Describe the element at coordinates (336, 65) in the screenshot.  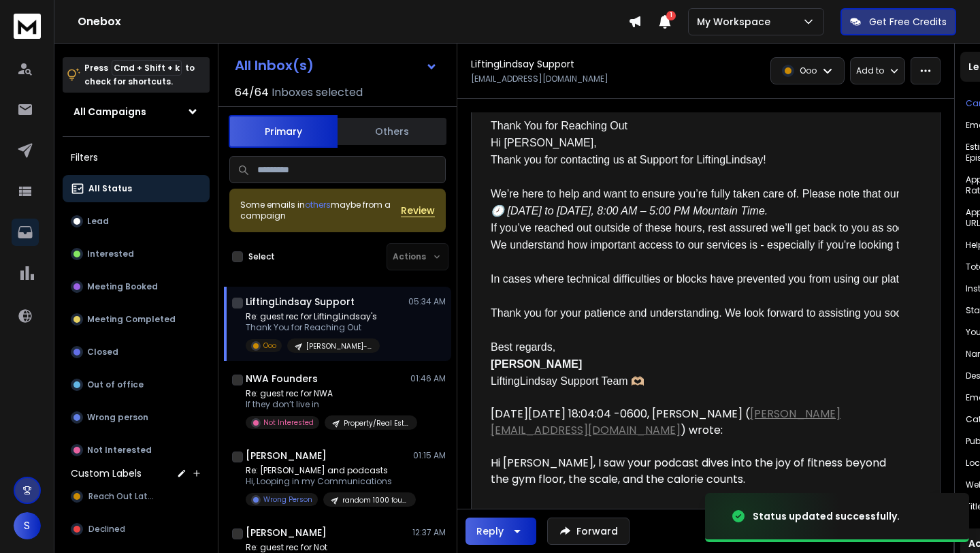
I see `button: All Inbox(s)` at that location.